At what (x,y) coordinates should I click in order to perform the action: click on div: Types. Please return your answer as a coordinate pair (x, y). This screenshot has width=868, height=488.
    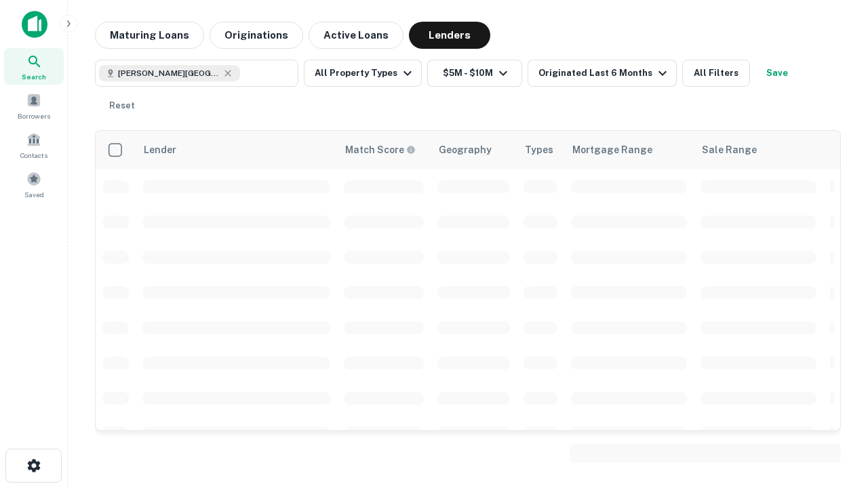
    Looking at the image, I should click on (539, 150).